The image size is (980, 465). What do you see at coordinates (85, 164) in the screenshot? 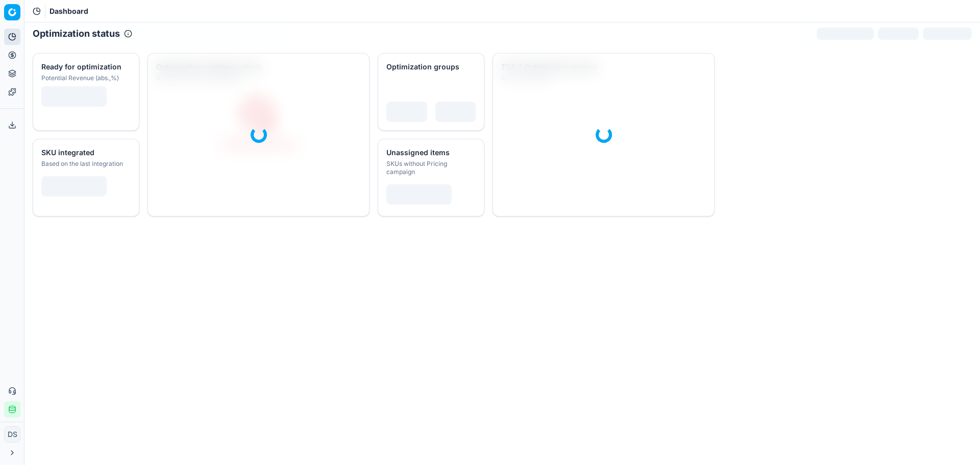
I see `div: Based on the last integration` at bounding box center [85, 164].